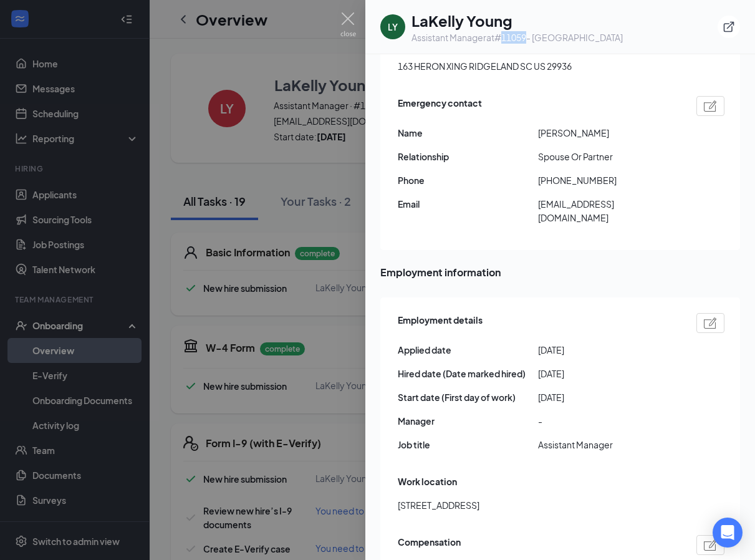 Image resolution: width=755 pixels, height=560 pixels. What do you see at coordinates (440, 323) in the screenshot?
I see `span: Employment details` at bounding box center [440, 323].